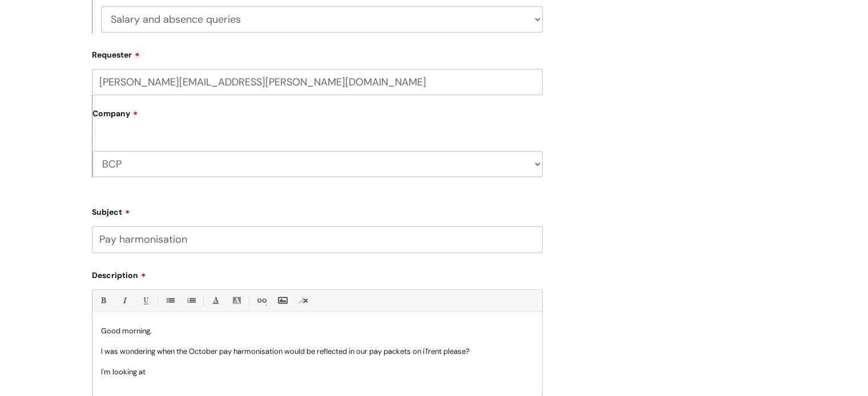 This screenshot has height=396, width=868. I want to click on a: Font Color, so click(215, 301).